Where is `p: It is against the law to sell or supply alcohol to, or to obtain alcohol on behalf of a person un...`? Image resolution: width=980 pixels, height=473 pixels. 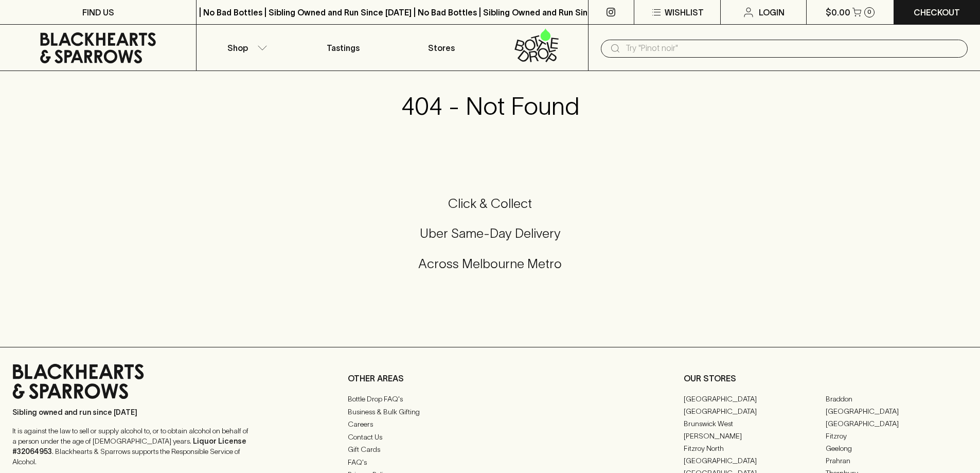 p: It is against the law to sell or supply alcohol to, or to obtain alcohol on behalf of a person un... is located at coordinates (130, 446).